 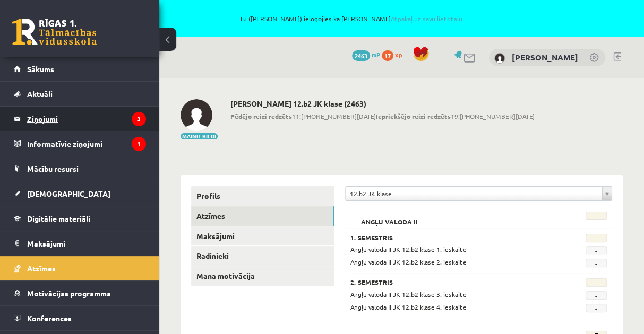 I want to click on legend: Ziņojumi, so click(x=86, y=119).